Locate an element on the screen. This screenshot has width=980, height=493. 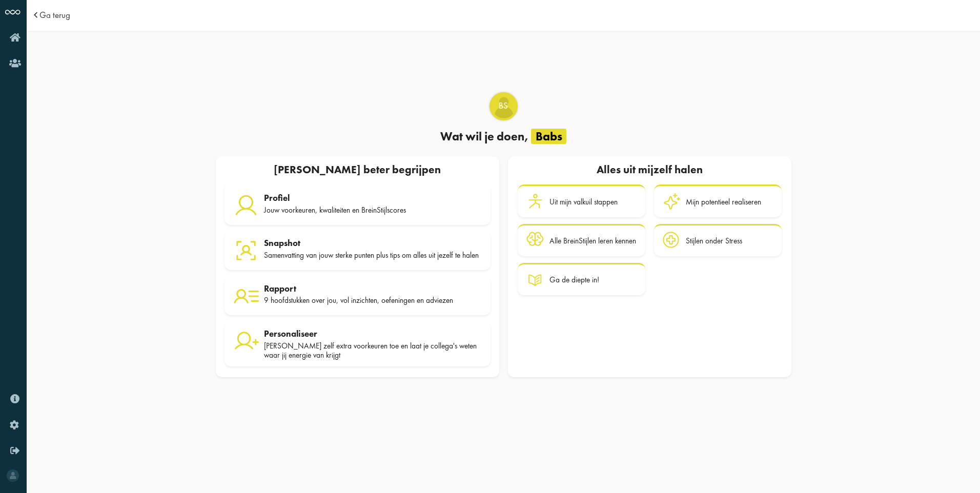
span: Babs is located at coordinates (548, 137).